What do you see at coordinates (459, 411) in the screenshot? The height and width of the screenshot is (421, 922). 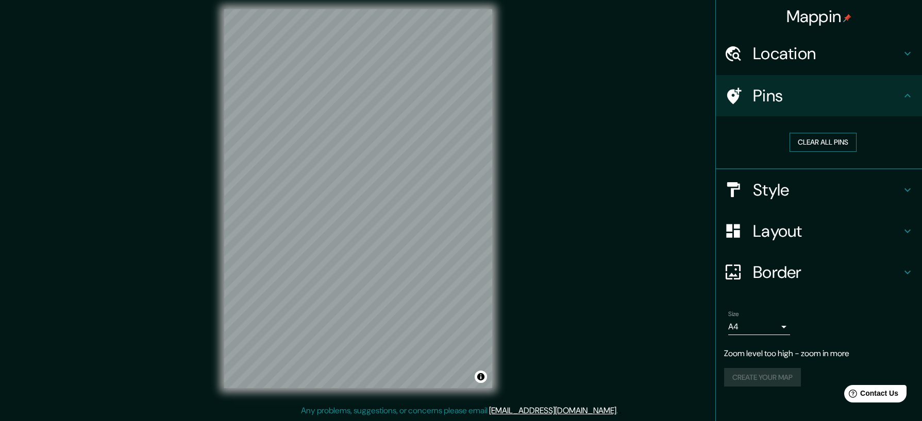 I see `p: Any problems, suggestions, or concerns please email .` at bounding box center [459, 411].